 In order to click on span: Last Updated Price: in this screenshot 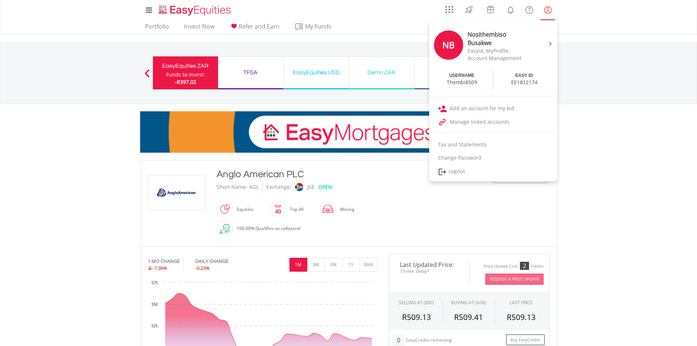, I will do `click(429, 264)`.